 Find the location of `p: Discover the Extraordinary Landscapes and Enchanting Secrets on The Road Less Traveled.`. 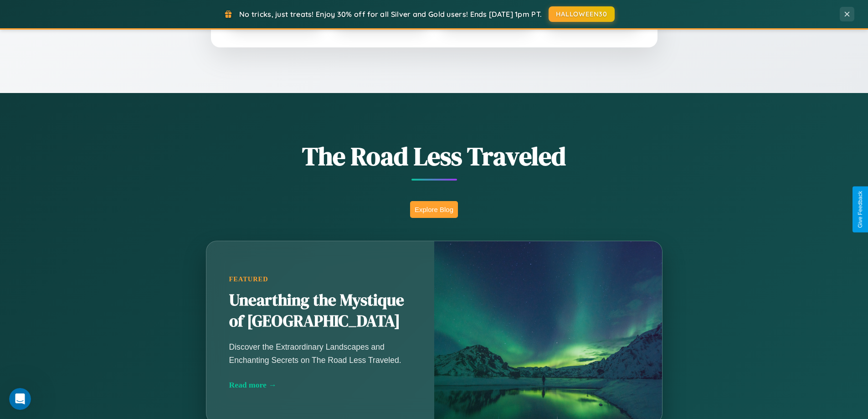

p: Discover the Extraordinary Landscapes and Enchanting Secrets on The Road Less Traveled. is located at coordinates (320, 354).